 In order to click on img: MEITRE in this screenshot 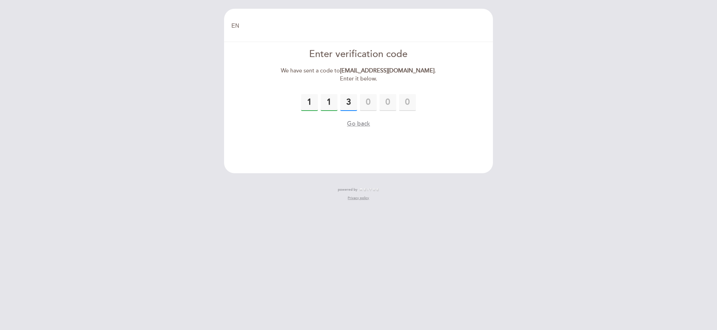, I will do `click(369, 190)`.